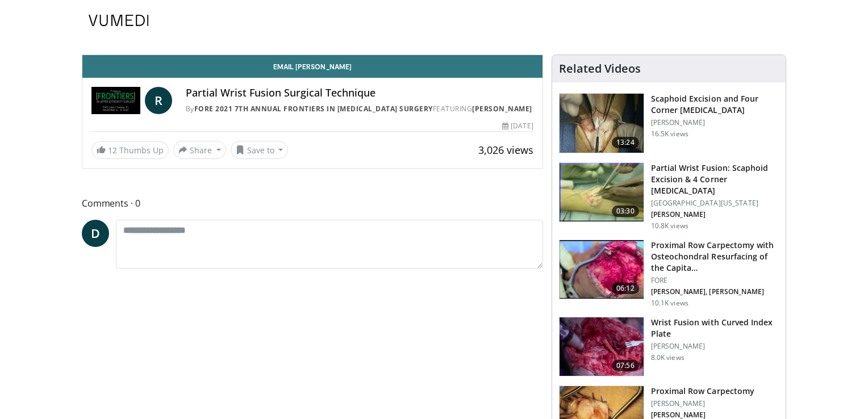 This screenshot has height=419, width=868. Describe the element at coordinates (625, 211) in the screenshot. I see `span: 03:30` at that location.